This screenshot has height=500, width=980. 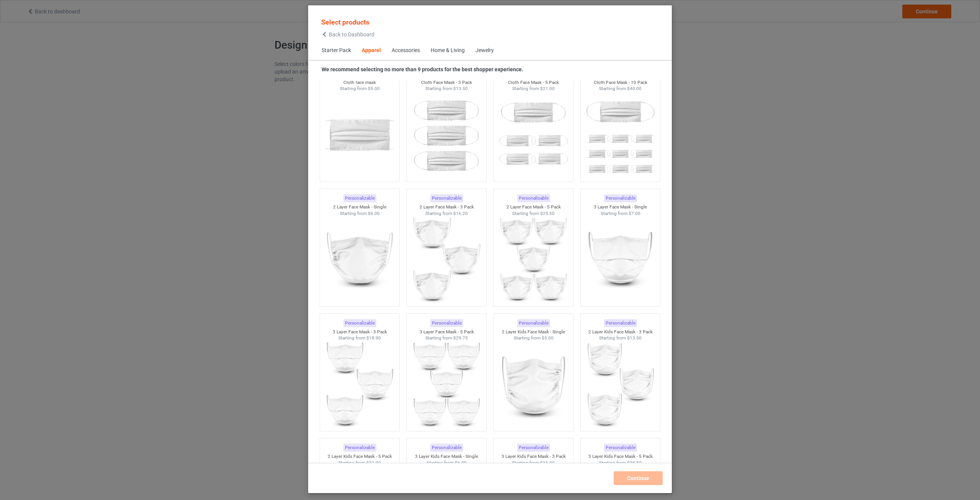 I want to click on div: Accessories, so click(x=406, y=51).